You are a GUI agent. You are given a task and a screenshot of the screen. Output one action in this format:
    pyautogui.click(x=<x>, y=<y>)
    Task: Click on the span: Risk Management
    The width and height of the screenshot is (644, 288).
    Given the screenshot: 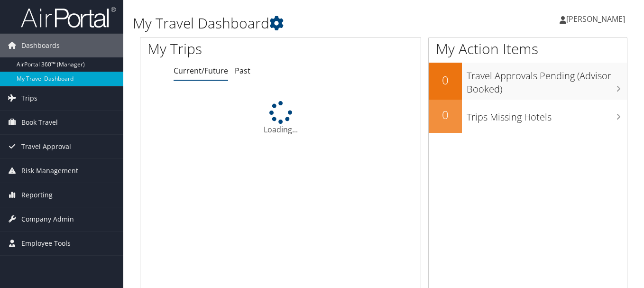 What is the action you would take?
    pyautogui.click(x=50, y=171)
    